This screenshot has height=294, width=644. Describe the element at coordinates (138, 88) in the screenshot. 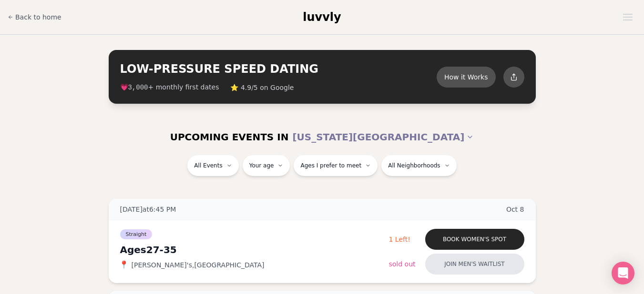

I see `span: 3,000` at that location.